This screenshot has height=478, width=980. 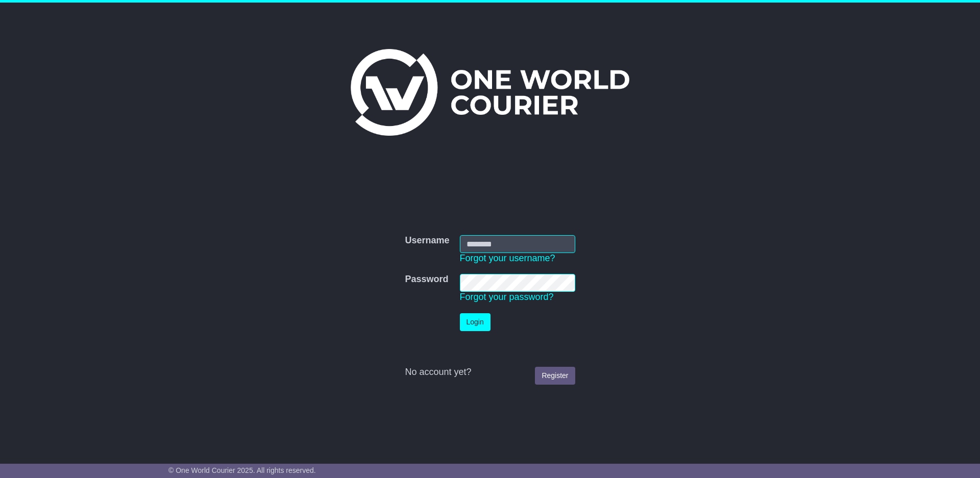 I want to click on label: Username, so click(x=427, y=241).